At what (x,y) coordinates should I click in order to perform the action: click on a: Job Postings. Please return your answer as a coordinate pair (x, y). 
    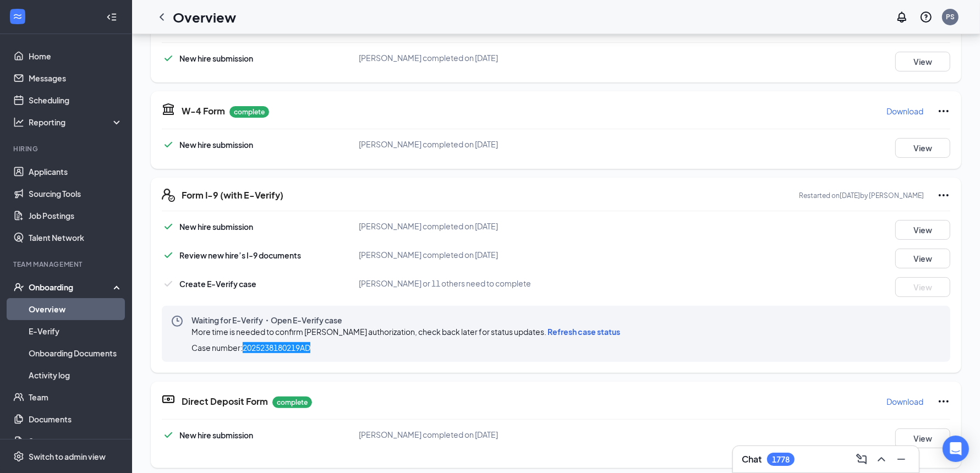
    Looking at the image, I should click on (75, 216).